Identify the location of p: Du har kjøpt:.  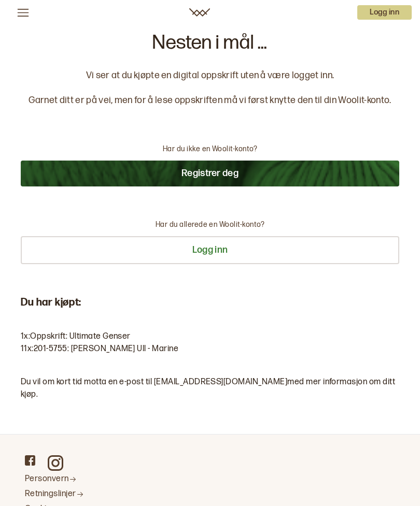
(210, 302).